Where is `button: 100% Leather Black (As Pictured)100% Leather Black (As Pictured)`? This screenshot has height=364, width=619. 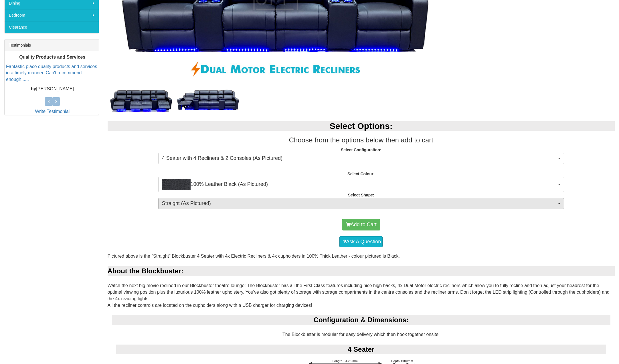 button: 100% Leather Black (As Pictured)100% Leather Black (As Pictured) is located at coordinates (361, 184).